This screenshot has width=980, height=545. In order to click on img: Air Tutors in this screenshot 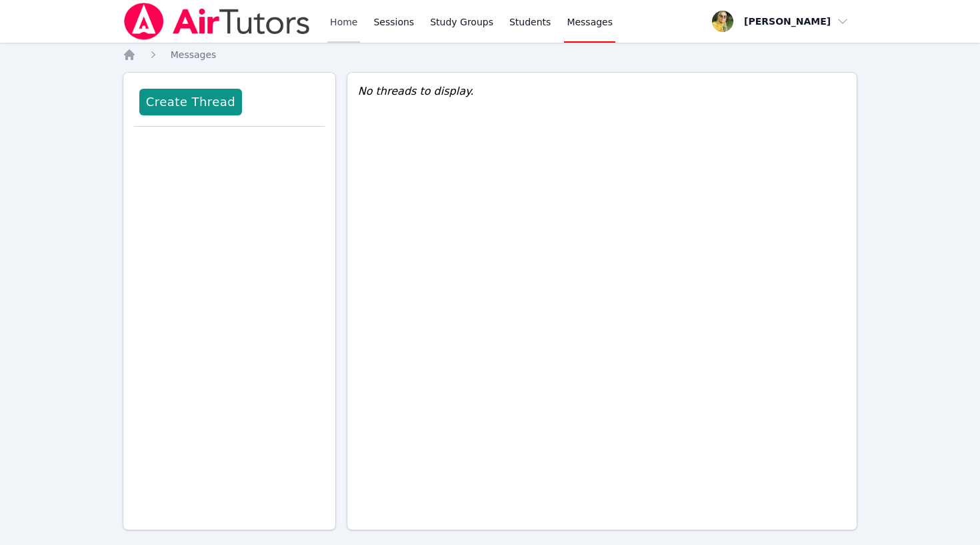, I will do `click(217, 21)`.